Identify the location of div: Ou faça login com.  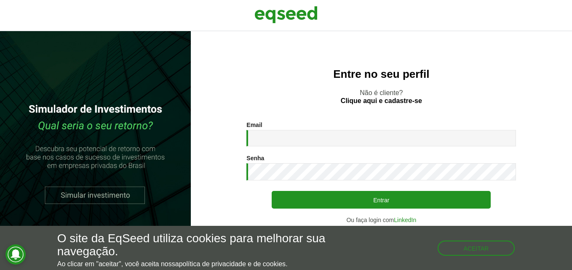
(381, 220).